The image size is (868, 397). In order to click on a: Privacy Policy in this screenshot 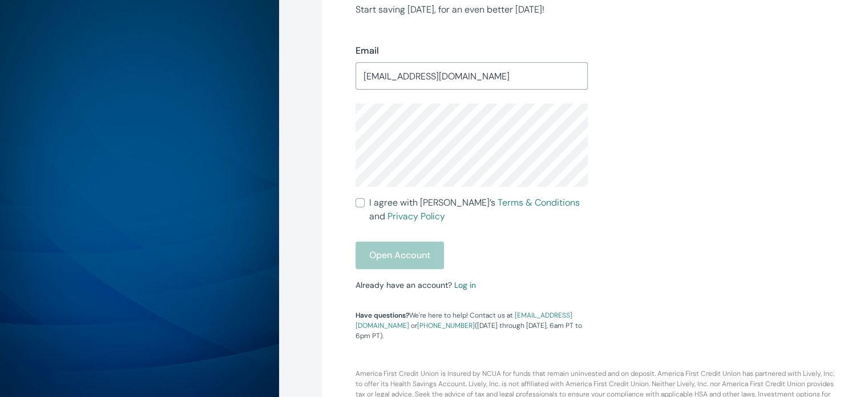, I will do `click(416, 216)`.